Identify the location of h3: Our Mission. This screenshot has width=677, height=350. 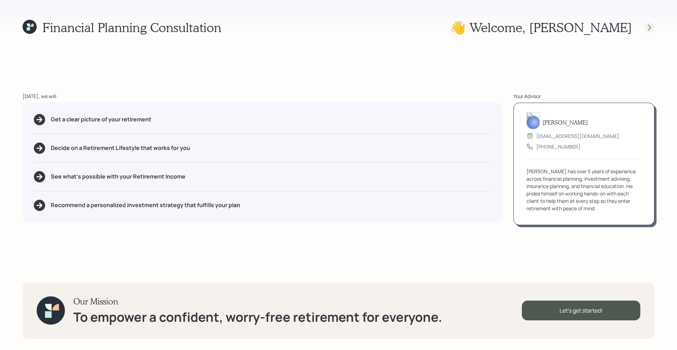
(258, 301).